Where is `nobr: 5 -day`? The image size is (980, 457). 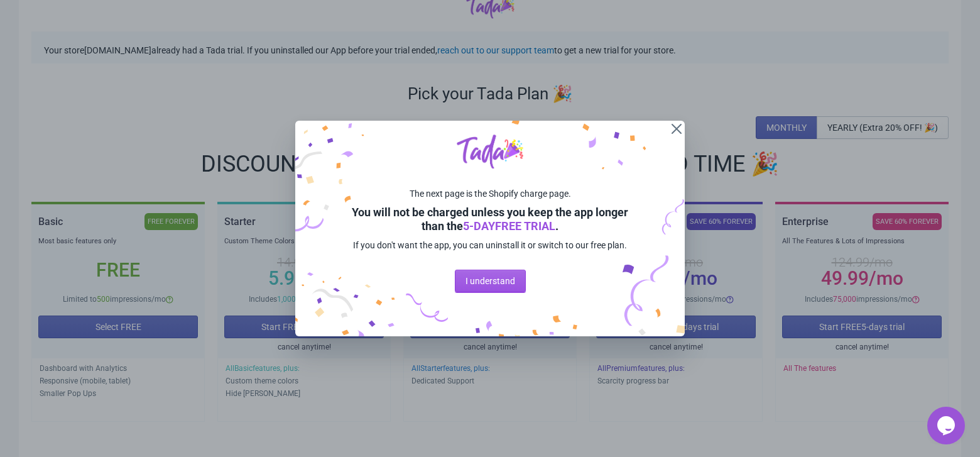
nobr: 5 -day is located at coordinates (479, 226).